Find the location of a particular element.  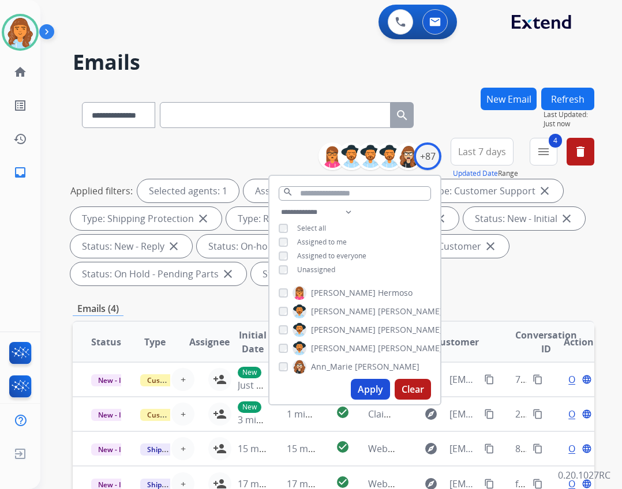

span: Just now is located at coordinates (569, 124).